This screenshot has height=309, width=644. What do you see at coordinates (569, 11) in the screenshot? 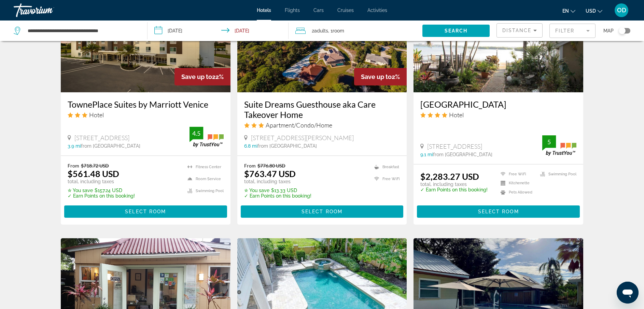
I see `button: Change language` at bounding box center [569, 11].